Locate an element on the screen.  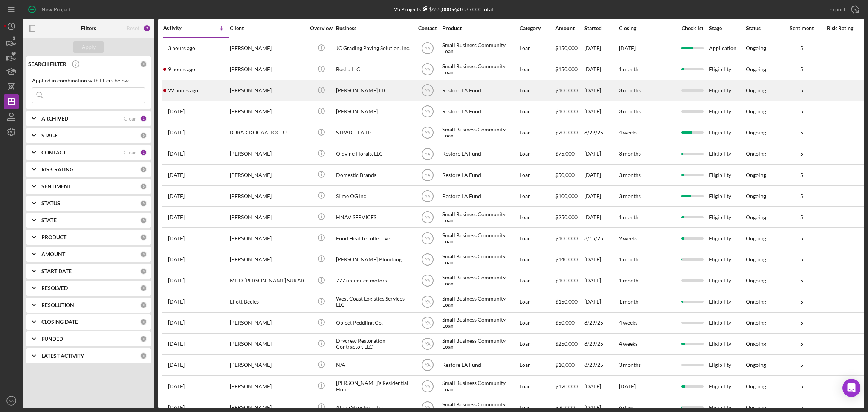
div: JC Grading Paving Solution, Inc. is located at coordinates (374, 48).